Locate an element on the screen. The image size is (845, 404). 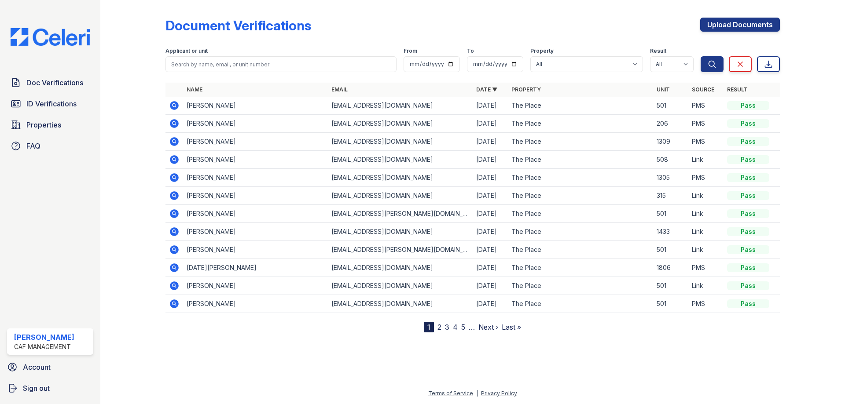
a: Date ▼ is located at coordinates (487, 89).